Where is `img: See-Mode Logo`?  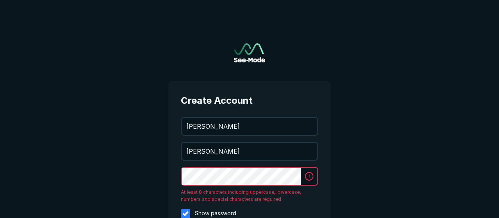 img: See-Mode Logo is located at coordinates (250, 53).